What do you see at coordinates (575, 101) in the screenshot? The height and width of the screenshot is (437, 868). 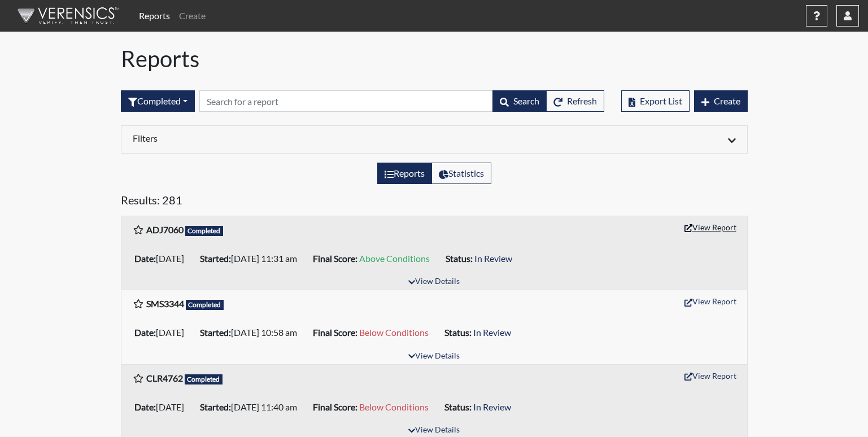 I see `button: Refresh` at bounding box center [575, 101].